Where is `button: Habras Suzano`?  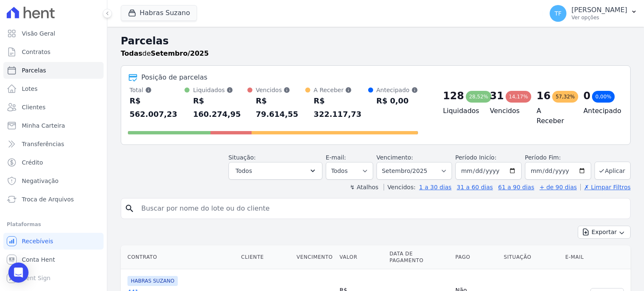
button: Habras Suzano is located at coordinates (159, 13).